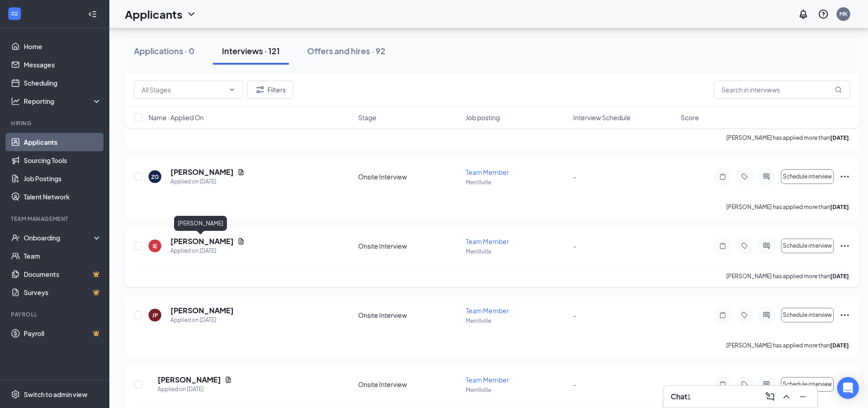 The image size is (868, 408). I want to click on svg: Notifications, so click(803, 14).